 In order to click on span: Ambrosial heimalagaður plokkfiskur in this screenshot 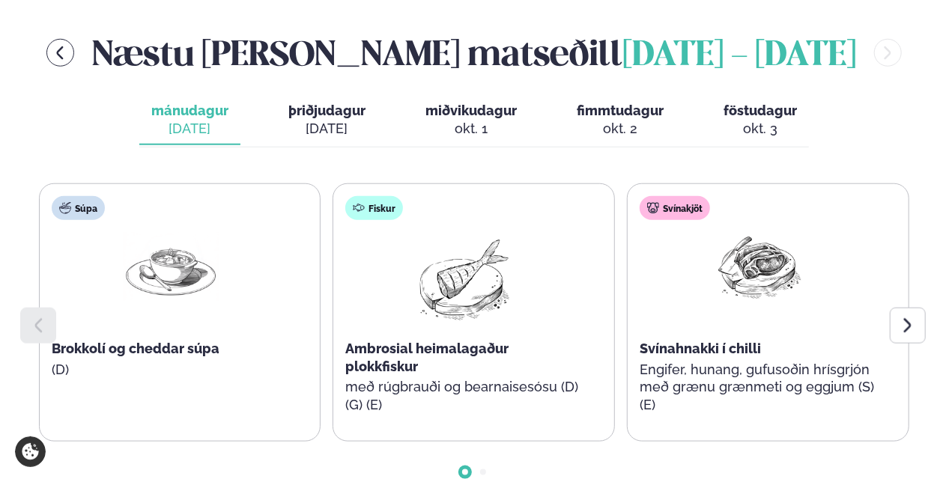, I will do `click(427, 357)`.